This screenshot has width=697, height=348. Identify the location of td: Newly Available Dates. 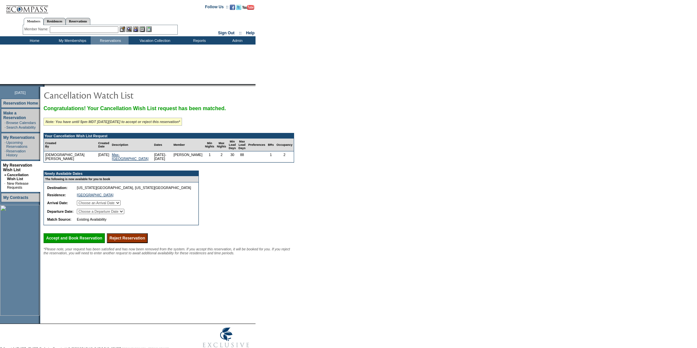
(119, 173).